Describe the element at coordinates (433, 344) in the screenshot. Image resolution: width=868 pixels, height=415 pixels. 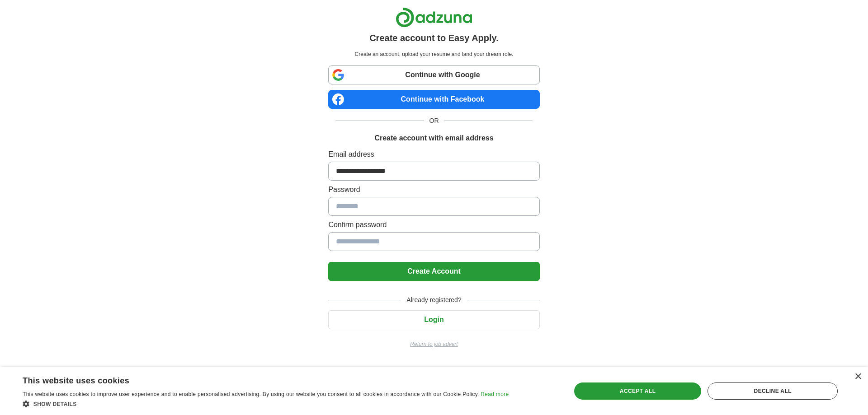
I see `p: Return to job advert` at that location.